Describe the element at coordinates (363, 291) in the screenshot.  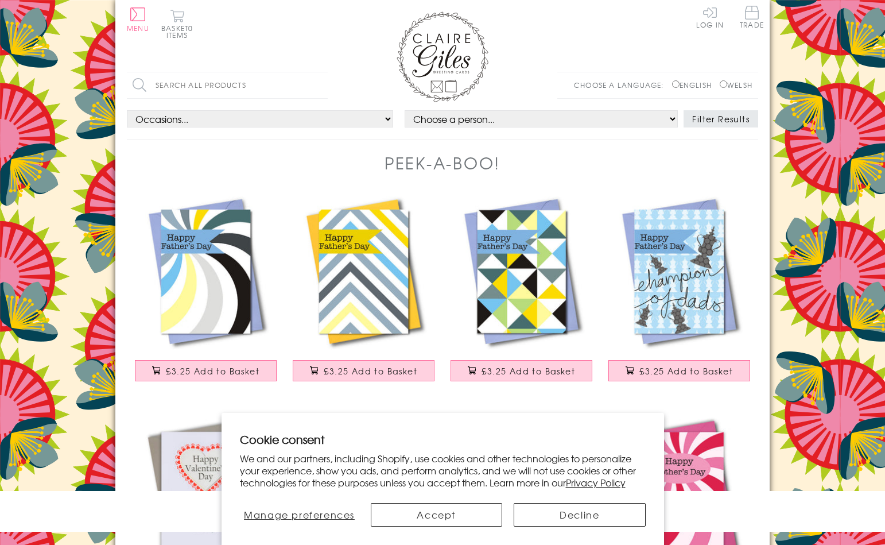
I see `a: Father's Day Card, Chevrons, Happy Father's Day, See through acetate window £3.25 Add to Basket` at that location.